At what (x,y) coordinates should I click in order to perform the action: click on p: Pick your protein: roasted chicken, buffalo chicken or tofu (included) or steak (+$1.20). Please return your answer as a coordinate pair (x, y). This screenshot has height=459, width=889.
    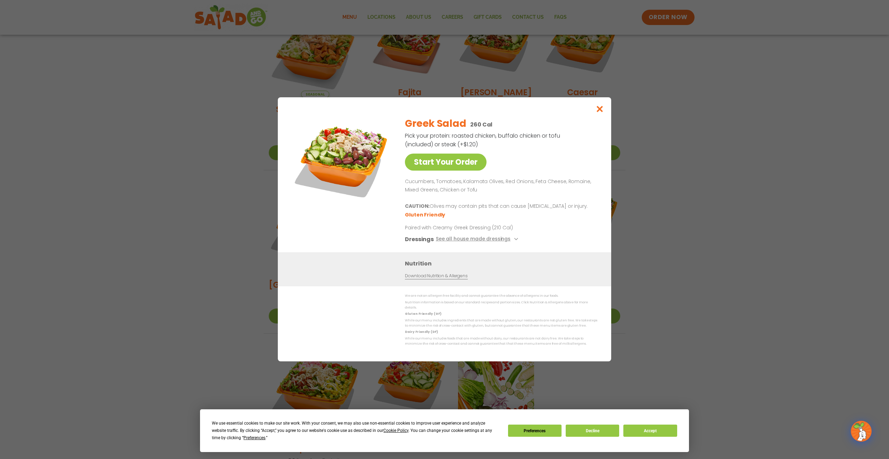
    Looking at the image, I should click on (483, 140).